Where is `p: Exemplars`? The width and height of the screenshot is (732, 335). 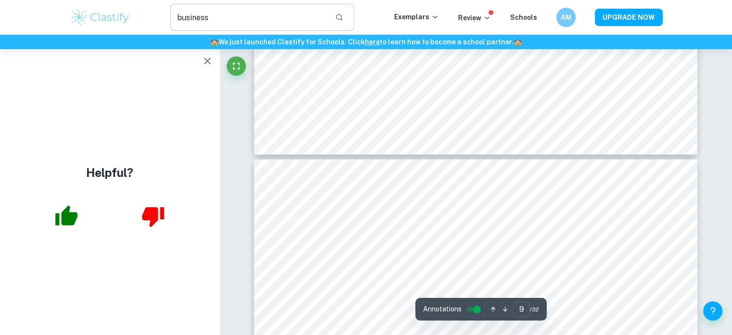
p: Exemplars is located at coordinates (416, 17).